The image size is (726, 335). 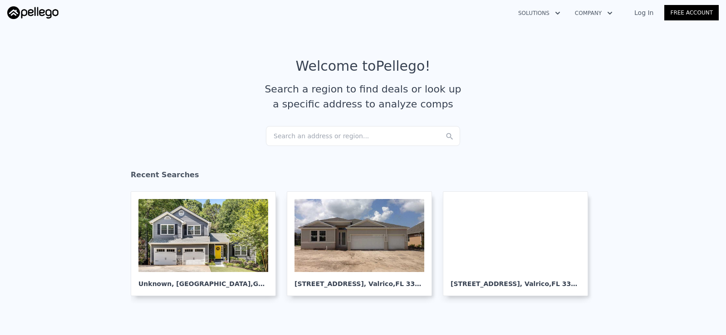 I want to click on div: Search an address or region..., so click(x=363, y=136).